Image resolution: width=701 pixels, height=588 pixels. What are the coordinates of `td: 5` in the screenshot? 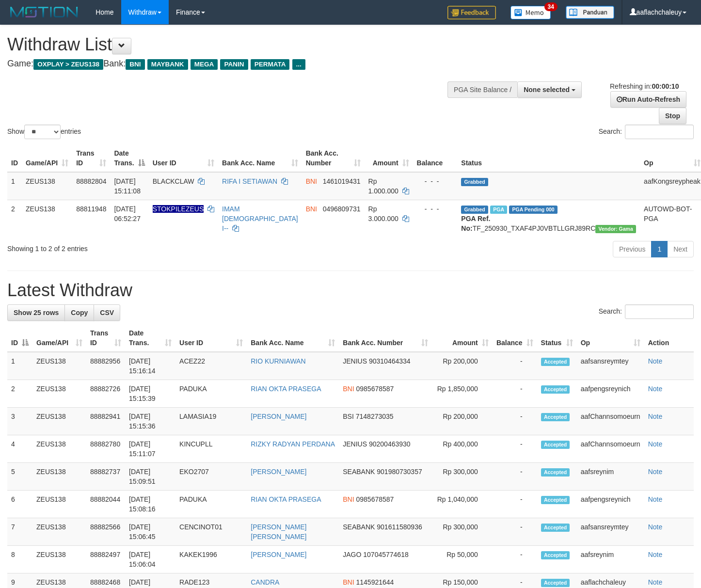 It's located at (20, 476).